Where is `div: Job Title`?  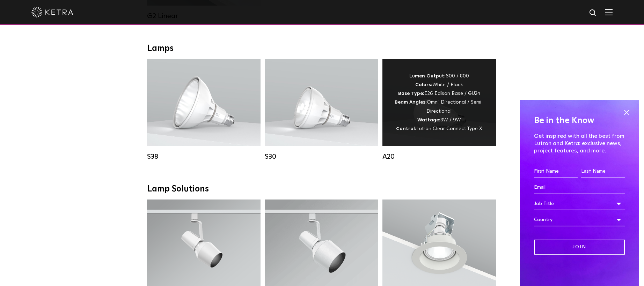 div: Job Title is located at coordinates (579, 204).